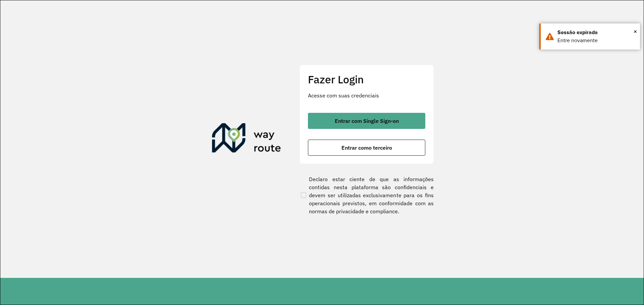 The width and height of the screenshot is (644, 305). What do you see at coordinates (596, 32) in the screenshot?
I see `div: Sessão expirada` at bounding box center [596, 32].